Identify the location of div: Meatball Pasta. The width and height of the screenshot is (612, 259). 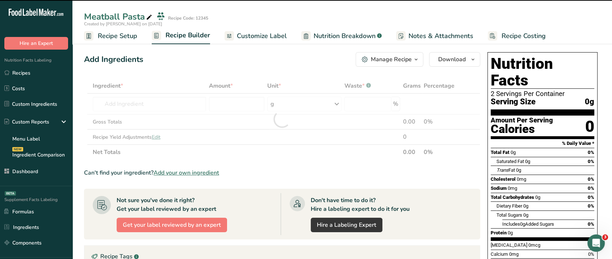
(119, 17).